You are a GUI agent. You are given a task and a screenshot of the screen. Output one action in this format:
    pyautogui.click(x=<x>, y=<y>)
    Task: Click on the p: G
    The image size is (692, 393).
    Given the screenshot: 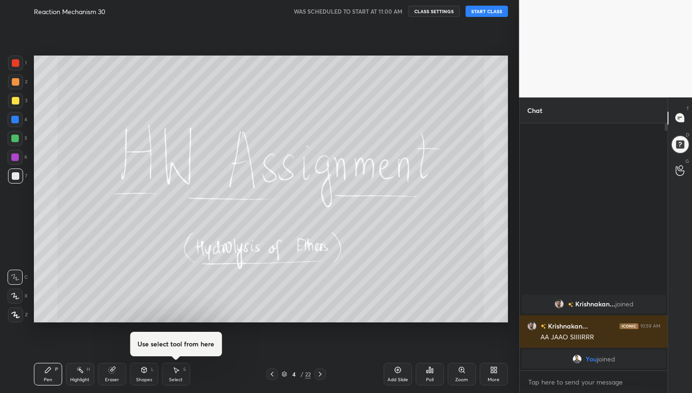 What is the action you would take?
    pyautogui.click(x=688, y=161)
    